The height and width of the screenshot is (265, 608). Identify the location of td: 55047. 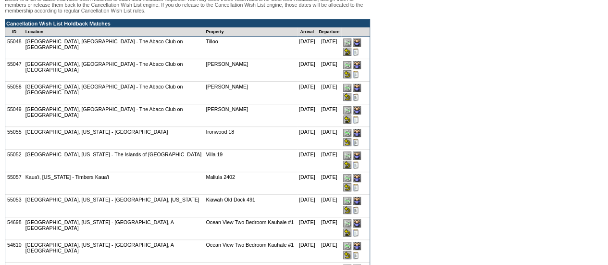
(14, 70).